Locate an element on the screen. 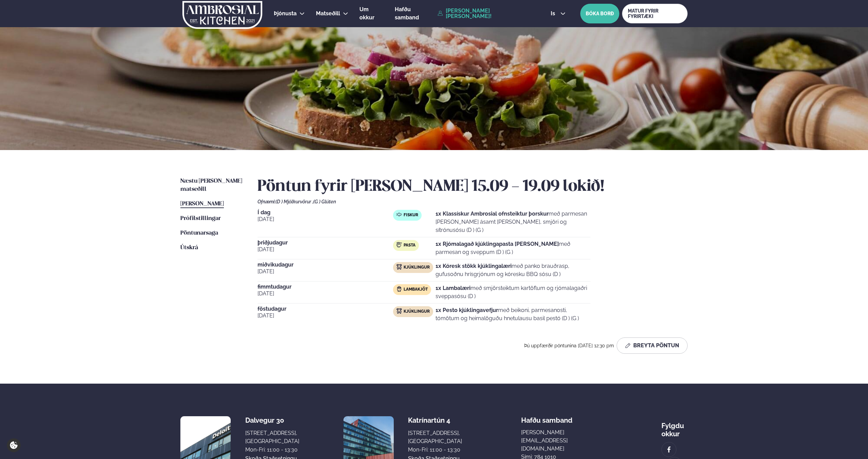  span: is is located at coordinates (553, 14).